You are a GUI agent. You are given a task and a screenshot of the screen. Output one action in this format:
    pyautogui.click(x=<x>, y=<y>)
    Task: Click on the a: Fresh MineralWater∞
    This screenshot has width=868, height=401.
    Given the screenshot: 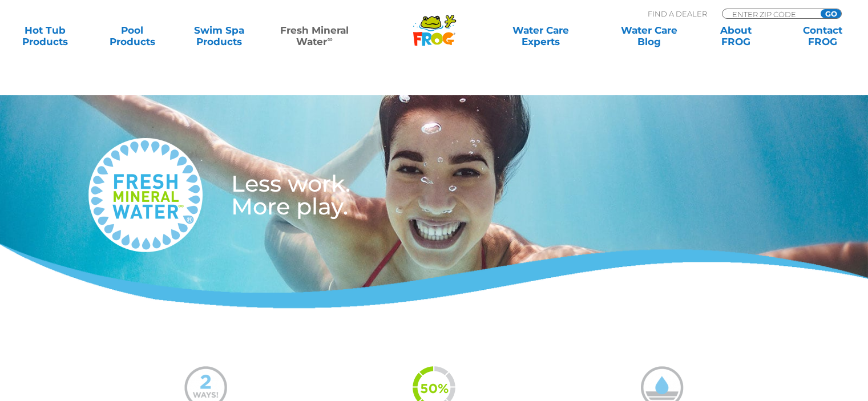 What is the action you would take?
    pyautogui.click(x=315, y=36)
    